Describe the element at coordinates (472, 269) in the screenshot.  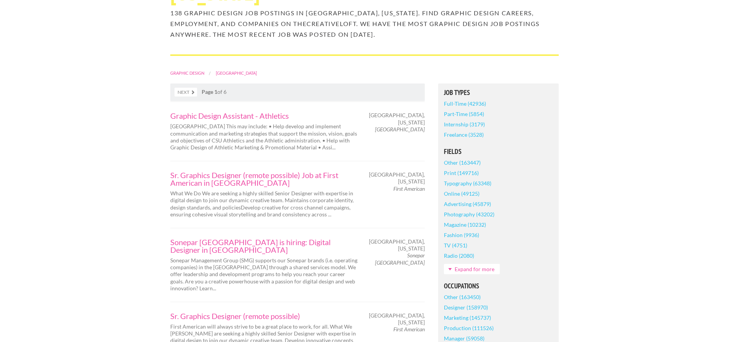
I see `a: Expand for more` at that location.